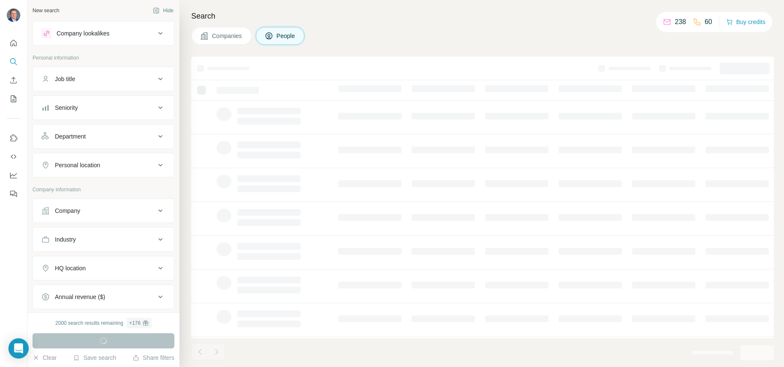 The image size is (784, 367). I want to click on div: Company, so click(68, 211).